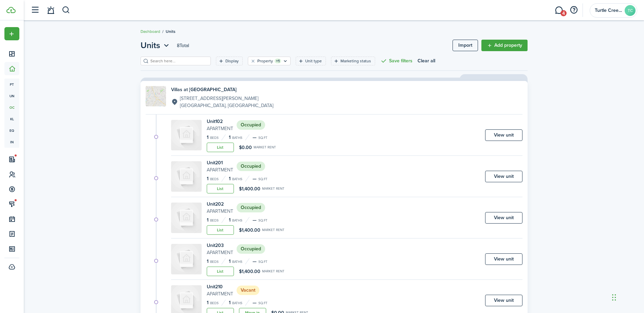 This screenshot has height=313, width=644. What do you see at coordinates (12, 119) in the screenshot?
I see `span: kl` at bounding box center [12, 119].